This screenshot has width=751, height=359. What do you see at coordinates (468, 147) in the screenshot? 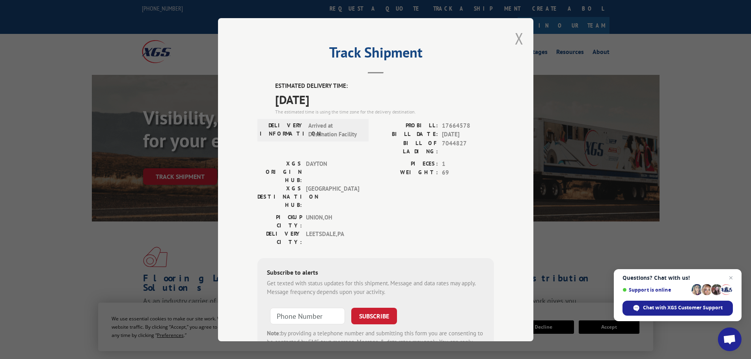
I see `span: 7044827` at bounding box center [468, 147].